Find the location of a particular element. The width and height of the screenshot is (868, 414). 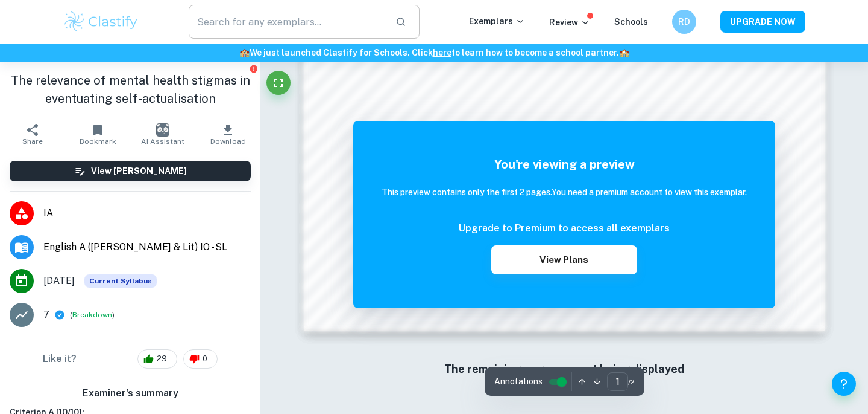

p: 7 is located at coordinates (47, 315).